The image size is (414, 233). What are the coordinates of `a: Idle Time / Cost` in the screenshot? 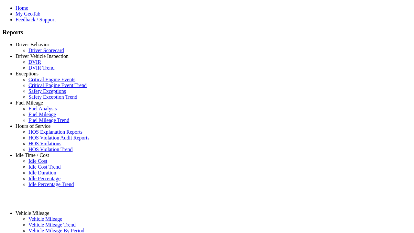 It's located at (32, 155).